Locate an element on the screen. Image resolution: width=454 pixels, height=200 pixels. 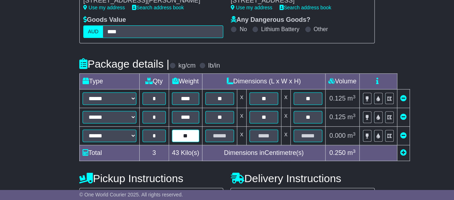
label: AUD is located at coordinates (93, 32).